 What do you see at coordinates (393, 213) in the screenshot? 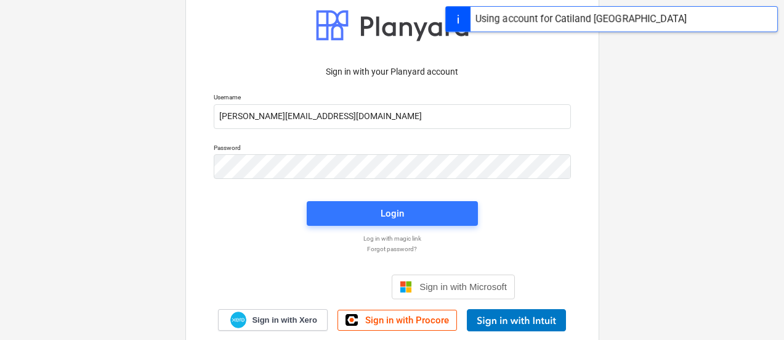
I see `div: Login` at bounding box center [393, 213].